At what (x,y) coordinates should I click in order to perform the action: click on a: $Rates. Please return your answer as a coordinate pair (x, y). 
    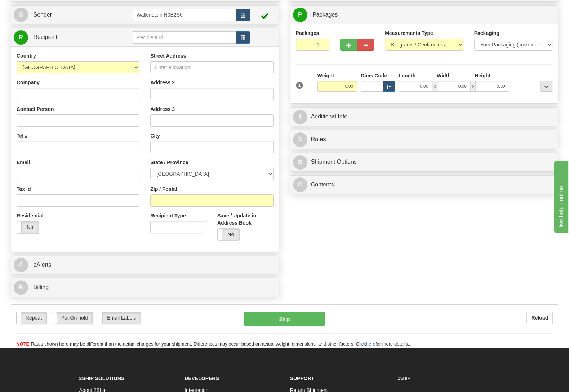
    Looking at the image, I should click on (424, 139).